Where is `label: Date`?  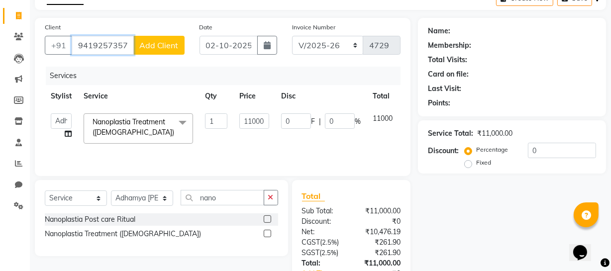 label: Date is located at coordinates (206, 27).